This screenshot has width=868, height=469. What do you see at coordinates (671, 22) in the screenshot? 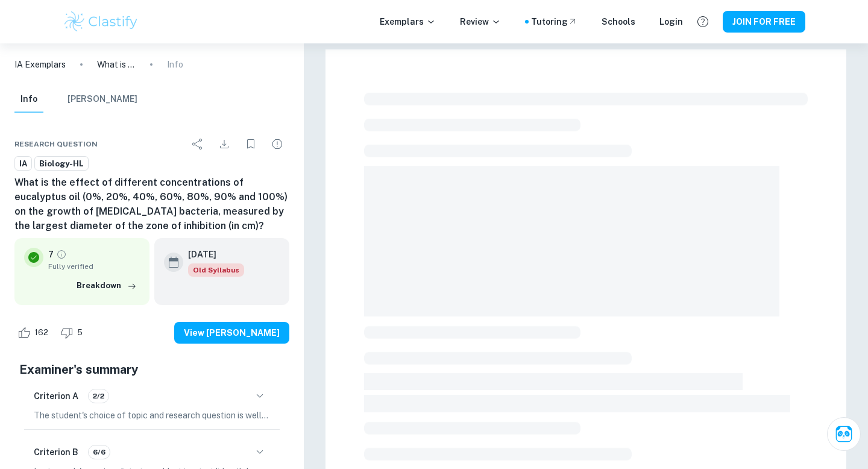
I see `div: Login` at bounding box center [671, 22].